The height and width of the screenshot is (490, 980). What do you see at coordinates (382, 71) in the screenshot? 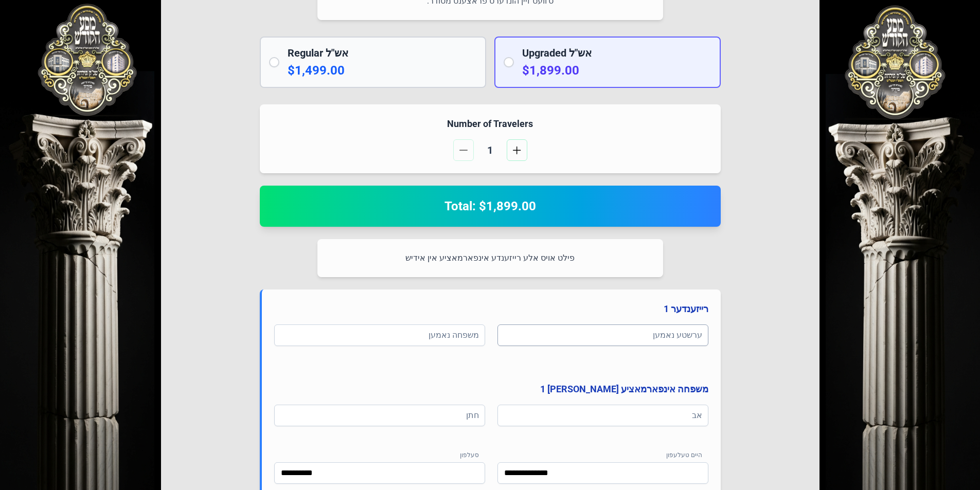
I see `p: $1,499.00` at bounding box center [382, 71].